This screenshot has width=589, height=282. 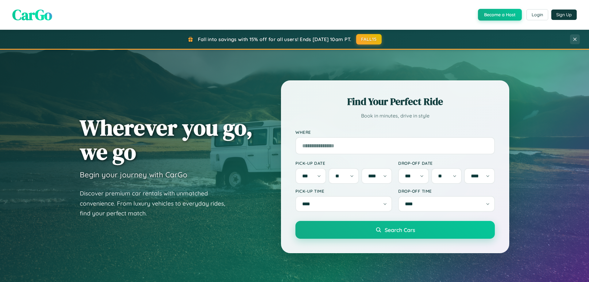 What do you see at coordinates (446, 191) in the screenshot?
I see `label: Drop-off Time` at bounding box center [446, 191].